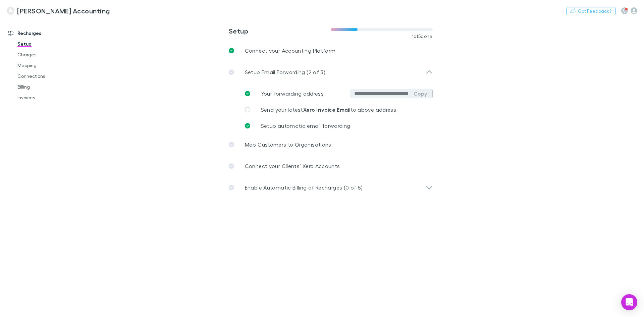 The width and height of the screenshot is (644, 317). I want to click on p: Enable Automatic Billing of Recharges (0 of 5), so click(304, 188).